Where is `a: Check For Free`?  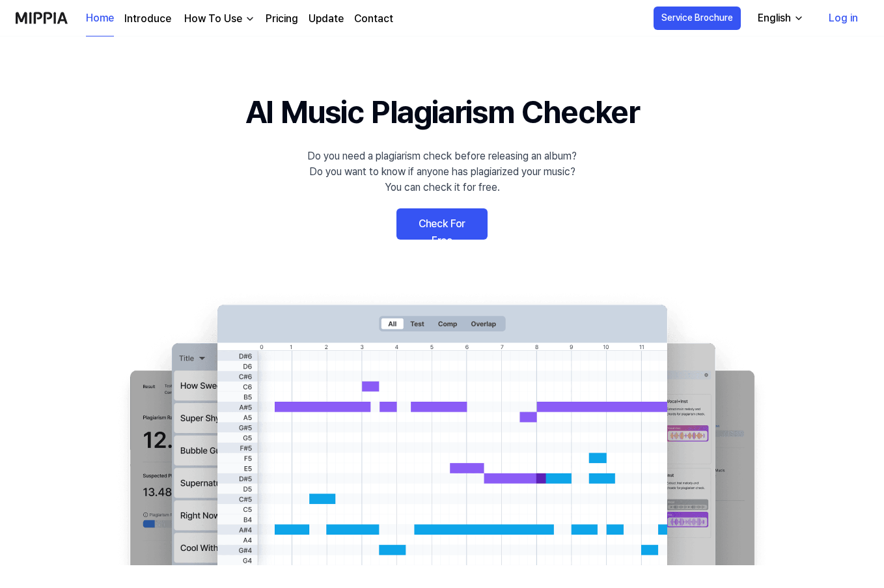 a: Check For Free is located at coordinates (442, 224).